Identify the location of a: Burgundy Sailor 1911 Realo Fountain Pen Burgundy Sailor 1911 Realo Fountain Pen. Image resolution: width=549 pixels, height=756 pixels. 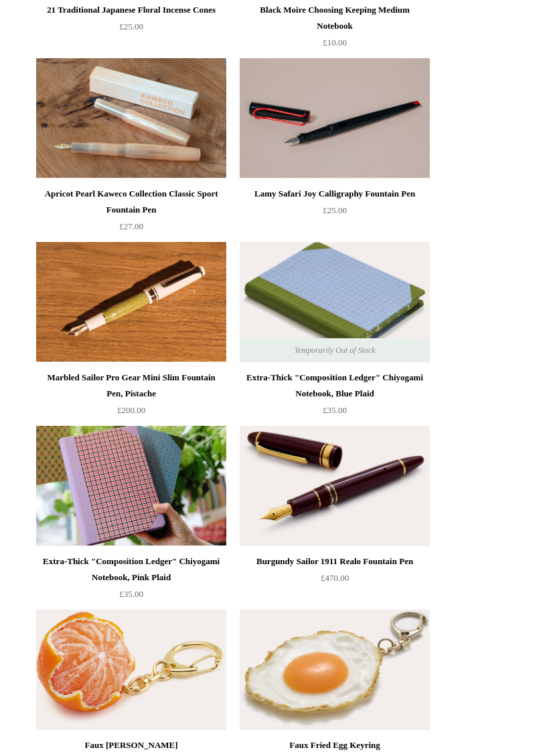
(335, 487).